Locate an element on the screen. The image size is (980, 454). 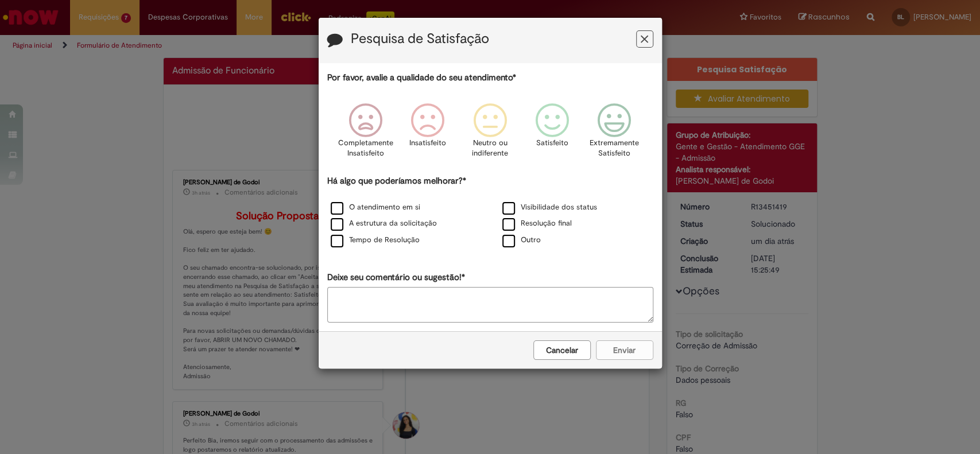
div: Completamente Insatisfeito is located at coordinates (365, 134).